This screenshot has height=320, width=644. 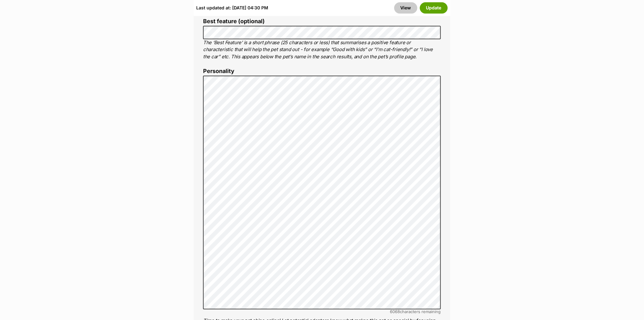 What do you see at coordinates (322, 22) in the screenshot?
I see `label: Best feature (optional)` at bounding box center [322, 22].